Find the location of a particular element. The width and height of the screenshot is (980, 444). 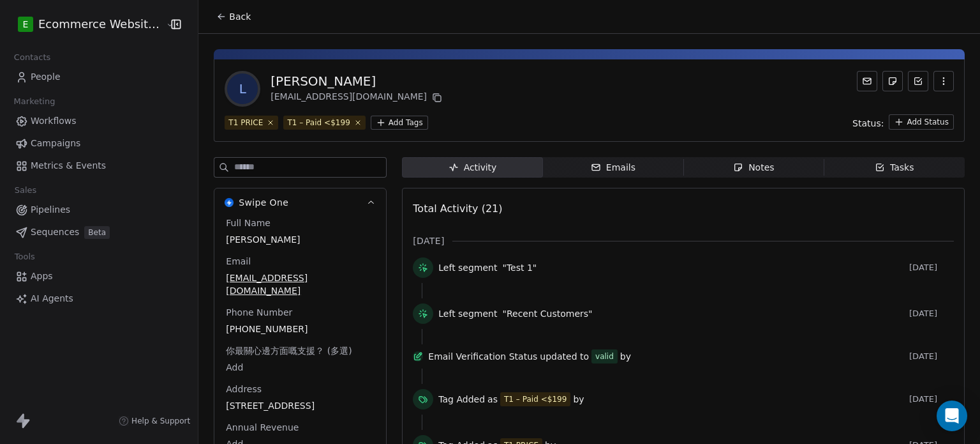

button: Add Tags is located at coordinates (399, 123).